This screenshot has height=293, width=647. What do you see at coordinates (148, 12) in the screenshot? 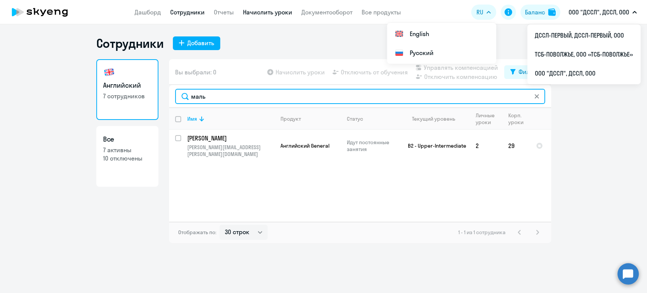
I see `a: Дашборд` at bounding box center [148, 12].